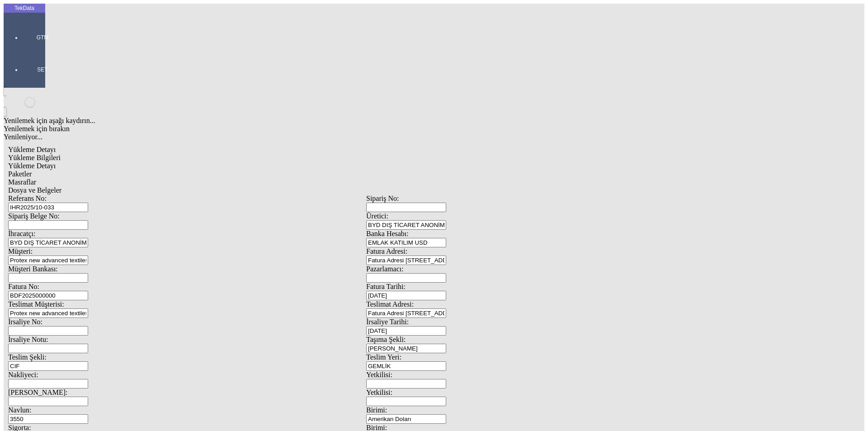 This screenshot has width=868, height=431. Describe the element at coordinates (377, 216) in the screenshot. I see `span: Üretici:` at that location.